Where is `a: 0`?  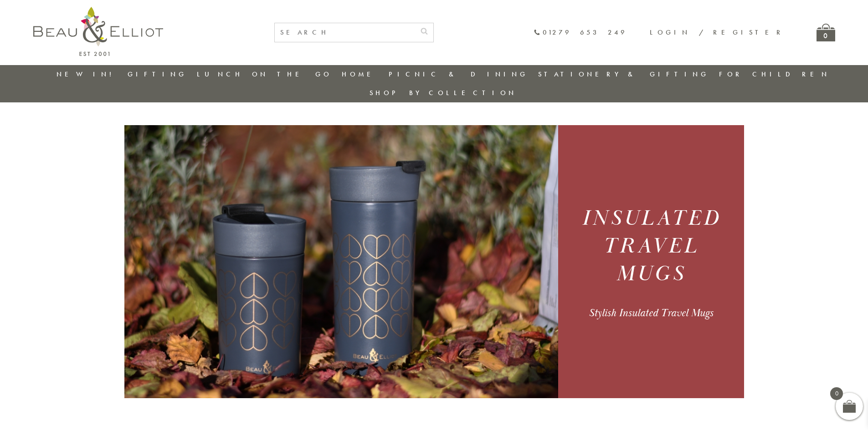
a: 0 is located at coordinates (826, 33).